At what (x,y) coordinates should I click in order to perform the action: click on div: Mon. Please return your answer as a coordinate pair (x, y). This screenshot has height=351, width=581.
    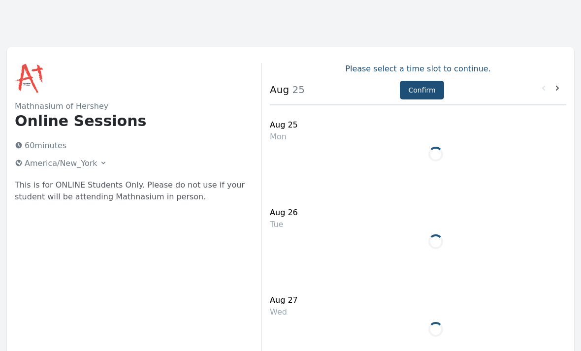
    Looking at the image, I should click on (284, 137).